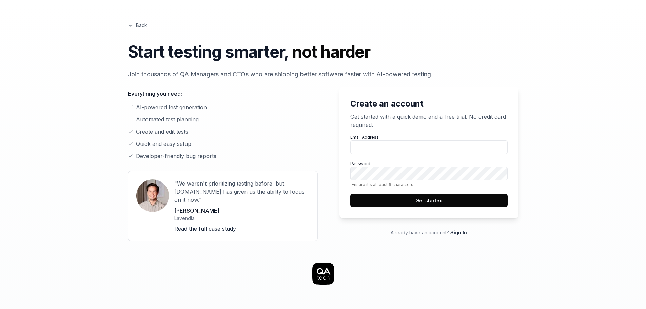  I want to click on a: Sign In, so click(458, 232).